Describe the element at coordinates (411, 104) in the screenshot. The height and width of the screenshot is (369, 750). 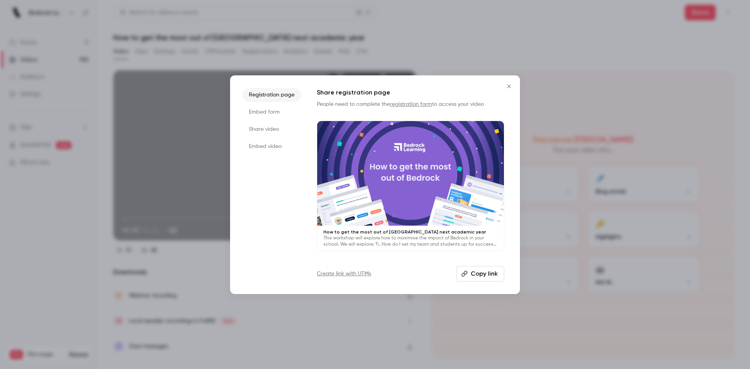
I see `p: People need to complete the to access your video` at that location.